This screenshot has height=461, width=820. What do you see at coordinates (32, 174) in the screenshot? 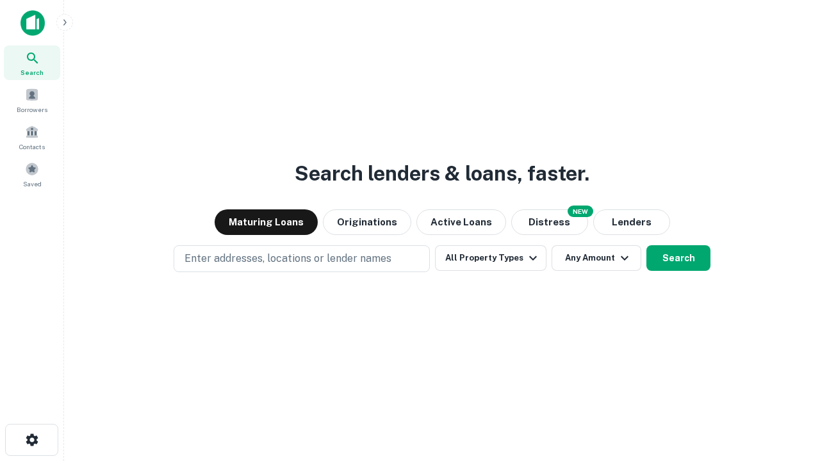
I see `div: Saved` at bounding box center [32, 174].